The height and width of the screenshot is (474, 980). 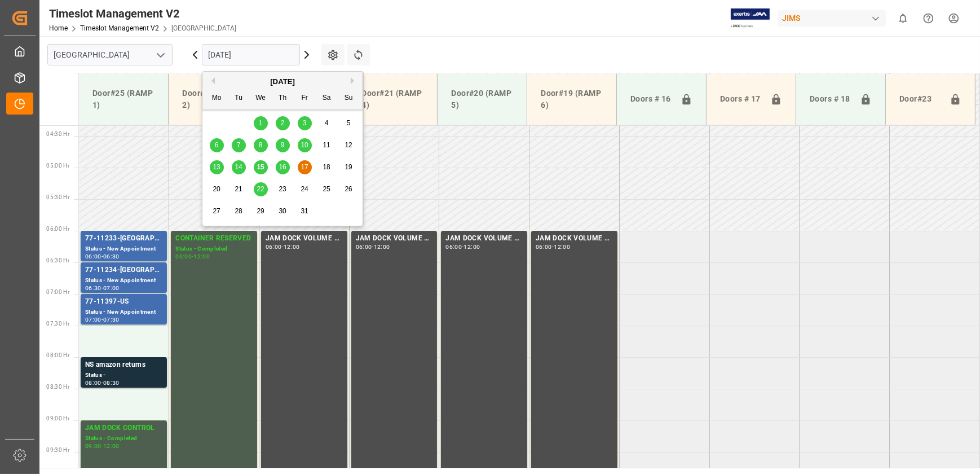 What do you see at coordinates (216, 98) in the screenshot?
I see `div: Mo` at bounding box center [216, 98].